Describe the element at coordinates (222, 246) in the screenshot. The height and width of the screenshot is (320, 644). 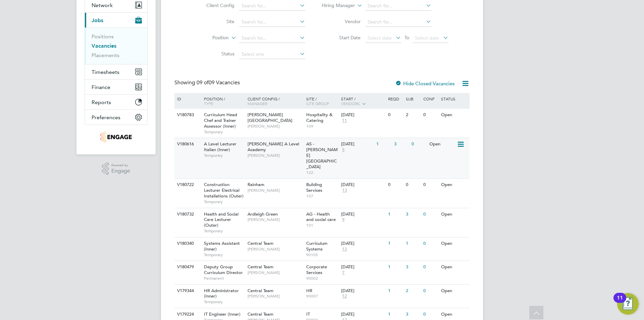
I see `span: Systems Assistant (Inner)` at that location.